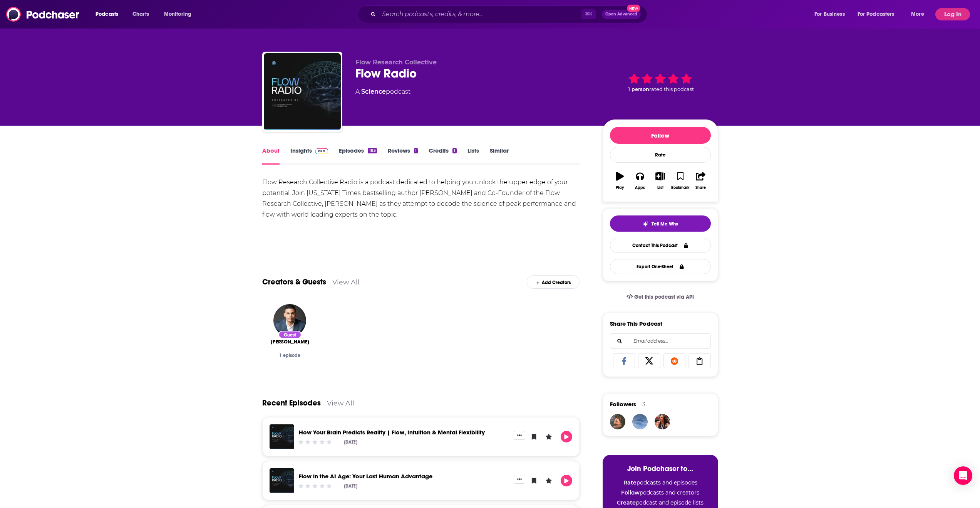 Image resolution: width=980 pixels, height=508 pixels. What do you see at coordinates (178, 14) in the screenshot?
I see `span: Monitoring` at bounding box center [178, 14].